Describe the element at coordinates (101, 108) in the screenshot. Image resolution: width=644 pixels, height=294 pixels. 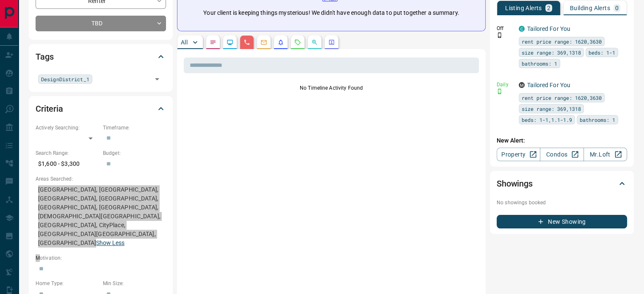
I see `div: Criteria` at that location.